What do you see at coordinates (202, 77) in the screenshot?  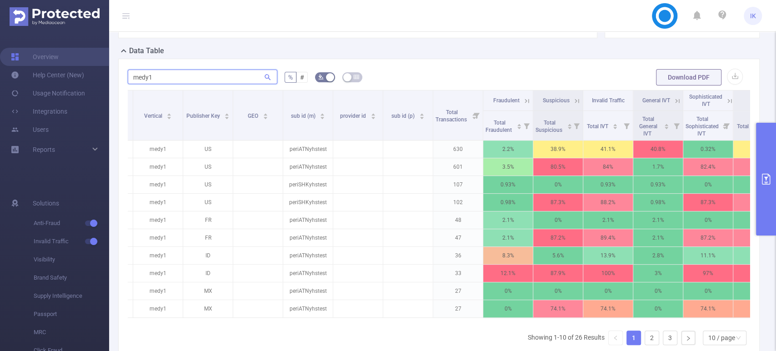 I see `input: Search...` at bounding box center [202, 77].